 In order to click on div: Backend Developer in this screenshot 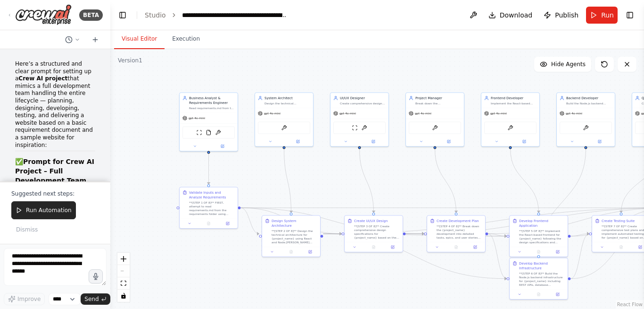, I will do `click(589, 98)`.